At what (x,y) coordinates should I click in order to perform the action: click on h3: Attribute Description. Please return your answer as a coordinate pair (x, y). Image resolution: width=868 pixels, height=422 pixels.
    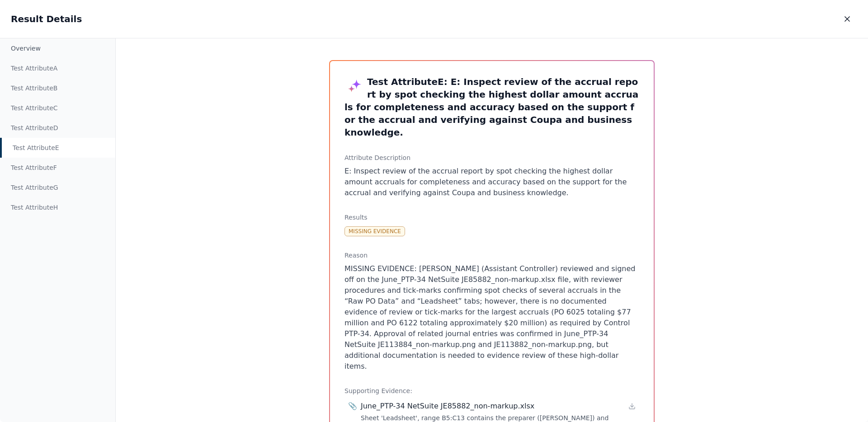
    Looking at the image, I should click on (492, 158).